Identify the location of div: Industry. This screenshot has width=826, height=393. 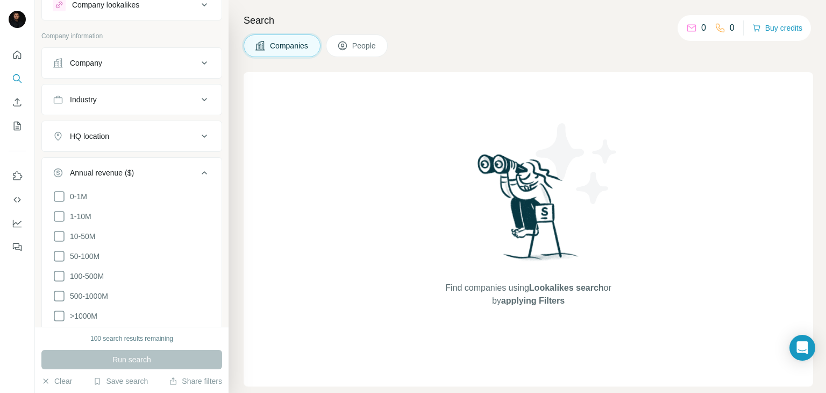
(83, 100).